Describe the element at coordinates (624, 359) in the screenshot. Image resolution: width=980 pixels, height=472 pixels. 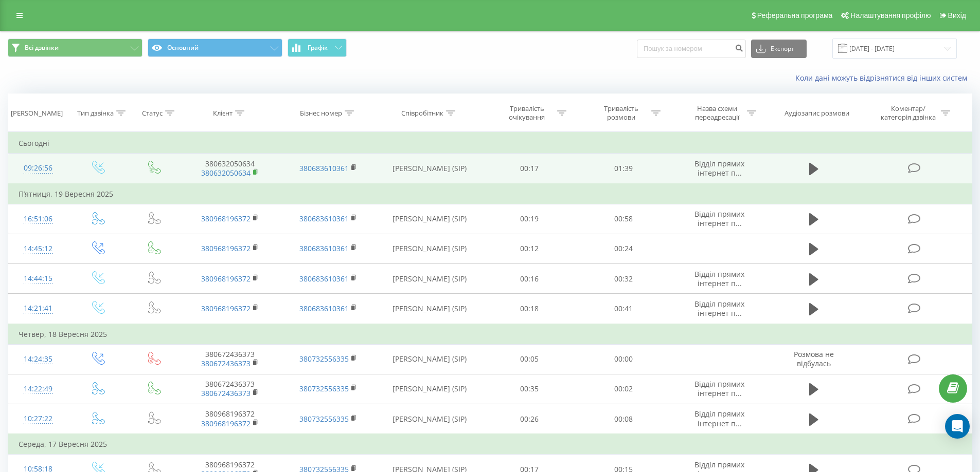
I see `td: 00:00` at that location.